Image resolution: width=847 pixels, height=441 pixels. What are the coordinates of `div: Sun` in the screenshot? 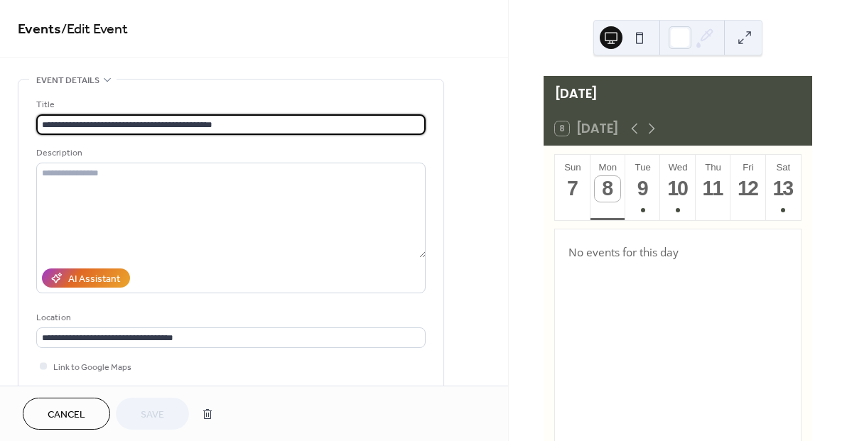 It's located at (572, 167).